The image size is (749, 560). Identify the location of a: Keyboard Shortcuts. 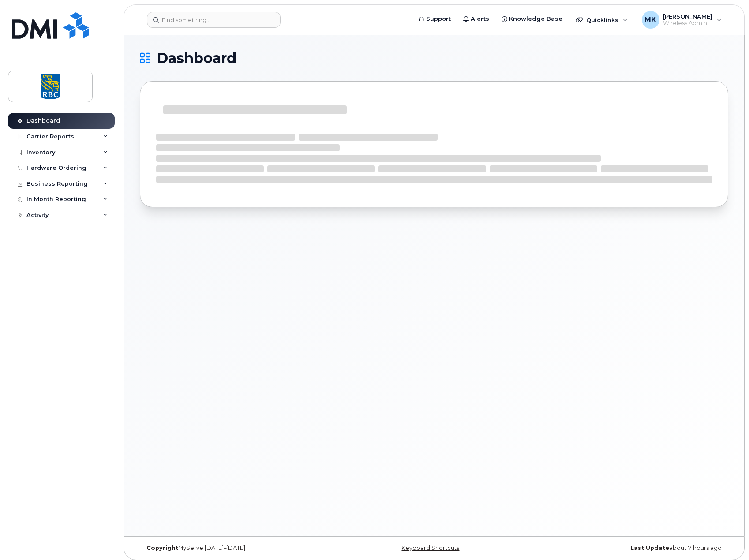
(430, 548).